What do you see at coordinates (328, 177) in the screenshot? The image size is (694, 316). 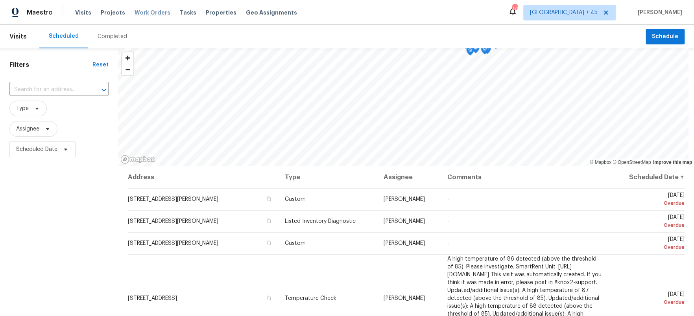 I see `th: Type` at bounding box center [328, 177].